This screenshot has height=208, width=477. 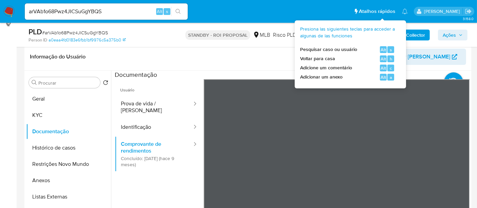 I want to click on span: # arVAb1o68Pwz4JICSuGgYBQS, so click(x=75, y=33).